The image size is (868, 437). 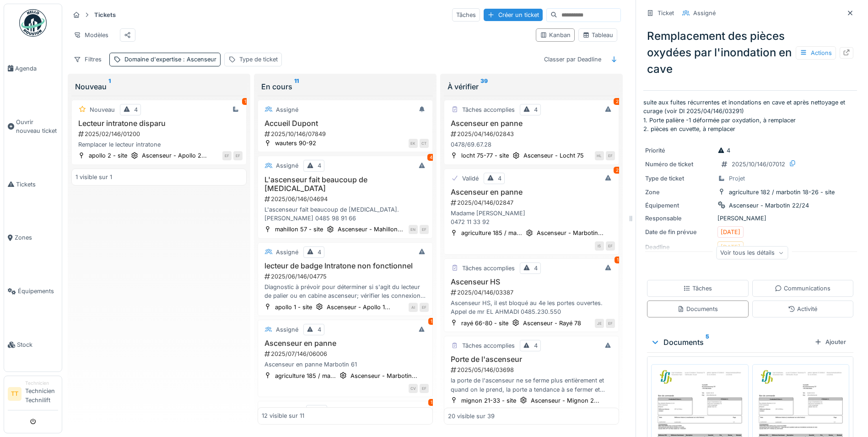 I want to click on div: apollo 1 - site, so click(x=293, y=307).